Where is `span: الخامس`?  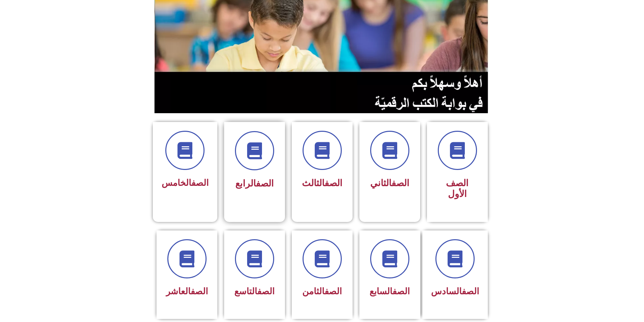
span: الخامس is located at coordinates (185, 183).